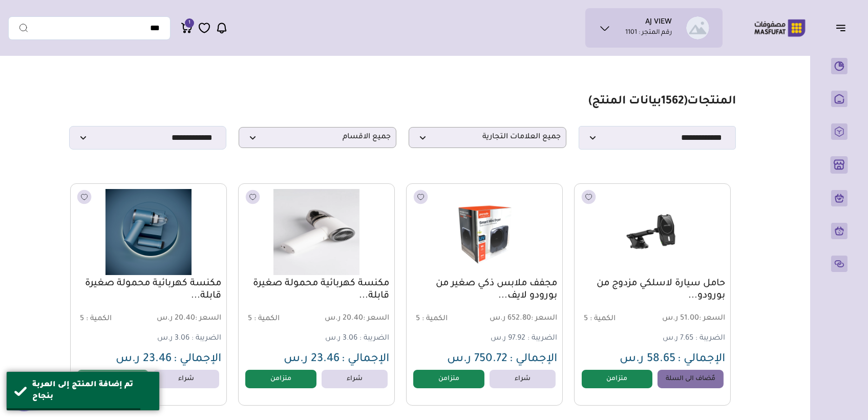 This screenshot has width=868, height=420. What do you see at coordinates (488, 137) in the screenshot?
I see `span: جميع العلامات التجارية` at bounding box center [488, 137].